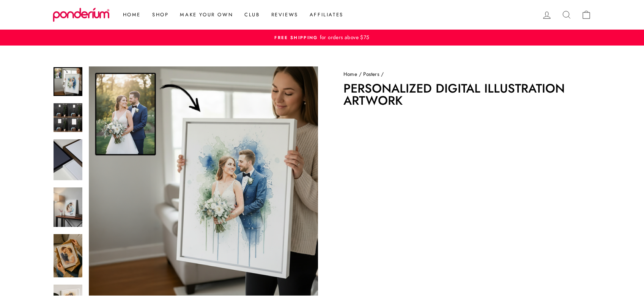  I want to click on a: Make Your Own, so click(207, 15).